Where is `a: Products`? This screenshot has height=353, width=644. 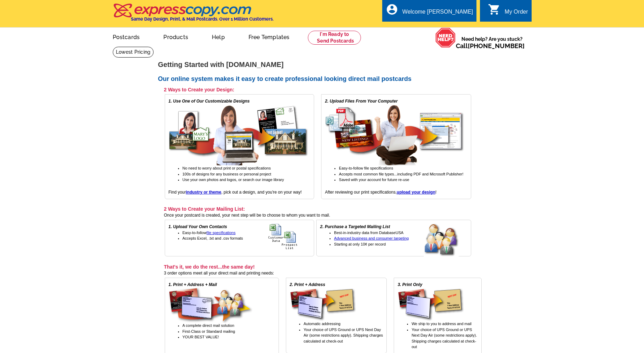
a: Products is located at coordinates (176, 36).